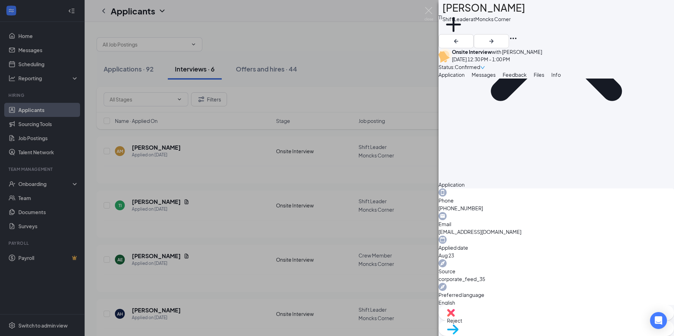 The height and width of the screenshot is (336, 674). I want to click on button: PlusAdd a tag, so click(453, 28).